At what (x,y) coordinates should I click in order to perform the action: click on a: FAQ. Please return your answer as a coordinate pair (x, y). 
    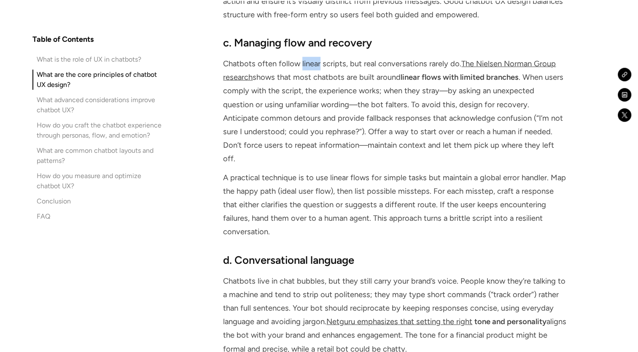
    Looking at the image, I should click on (99, 216).